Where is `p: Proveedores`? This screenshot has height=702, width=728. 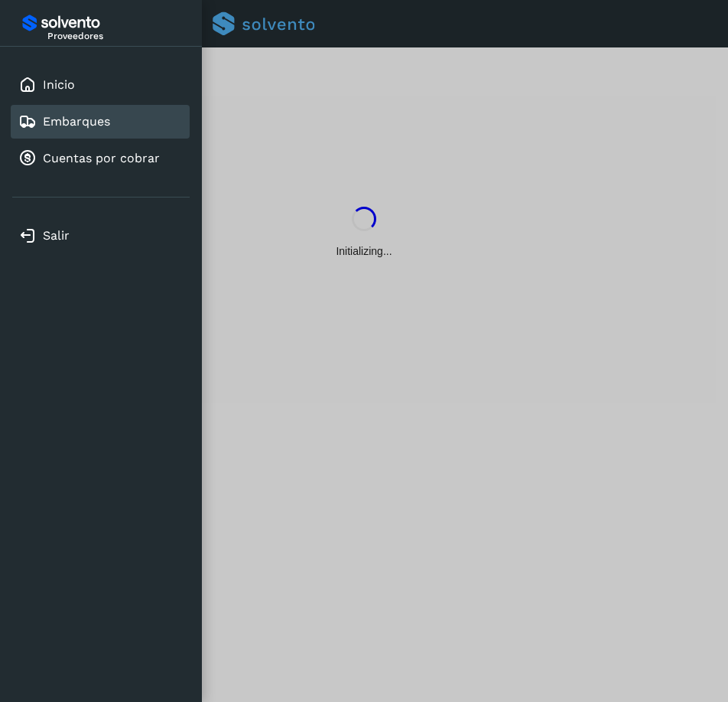 p: Proveedores is located at coordinates (116, 36).